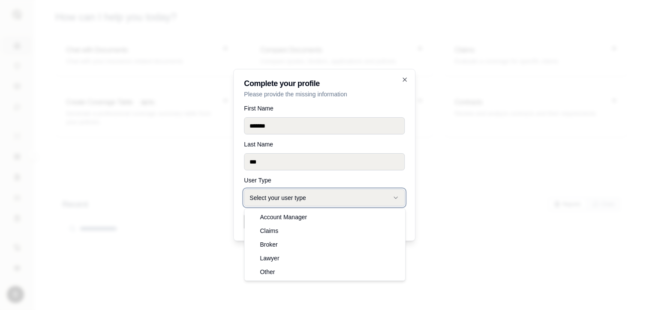 Image resolution: width=649 pixels, height=310 pixels. Describe the element at coordinates (325, 108) in the screenshot. I see `label: First Name` at that location.